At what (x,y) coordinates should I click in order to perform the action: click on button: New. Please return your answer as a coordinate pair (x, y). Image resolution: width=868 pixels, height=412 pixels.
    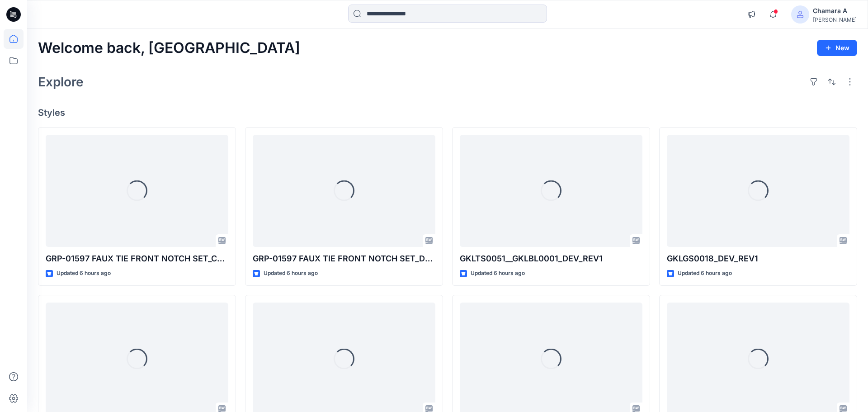
    Looking at the image, I should click on (836, 48).